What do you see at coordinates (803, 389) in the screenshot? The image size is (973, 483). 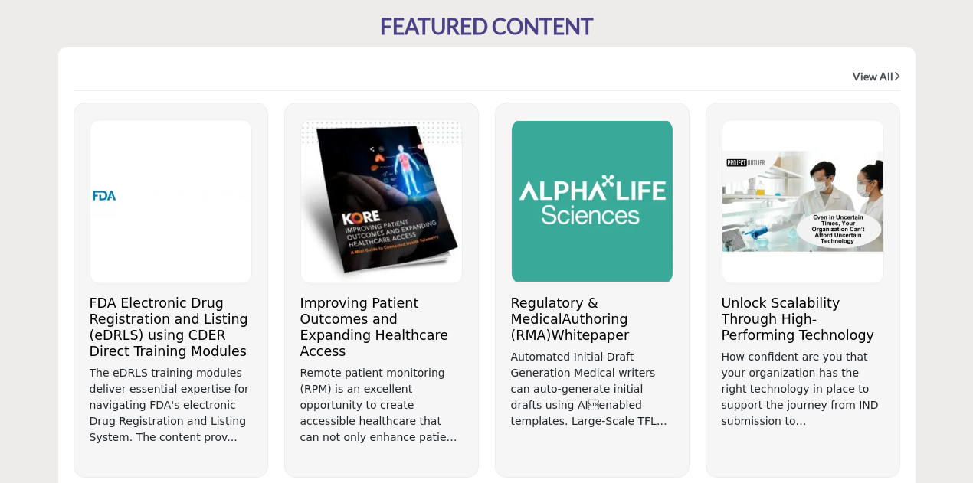 I see `p: How confident are you that your organization has the right technology in place to support the jou...` at bounding box center [803, 389].